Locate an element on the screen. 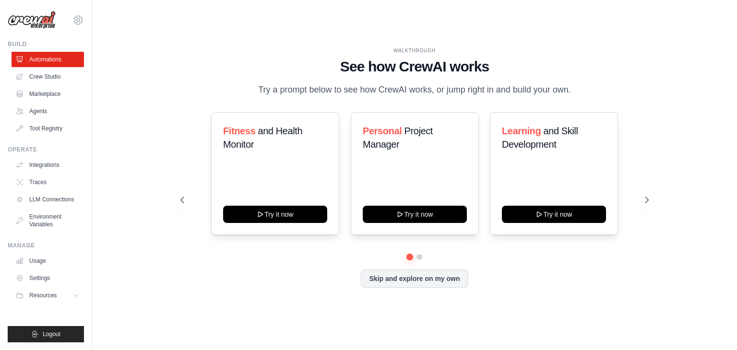 The height and width of the screenshot is (350, 737). img: Logo is located at coordinates (32, 20).